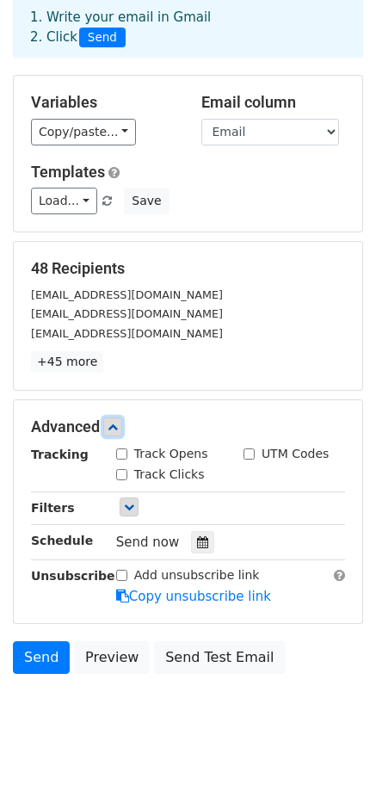  Describe the element at coordinates (64, 200) in the screenshot. I see `a: Load...` at that location.